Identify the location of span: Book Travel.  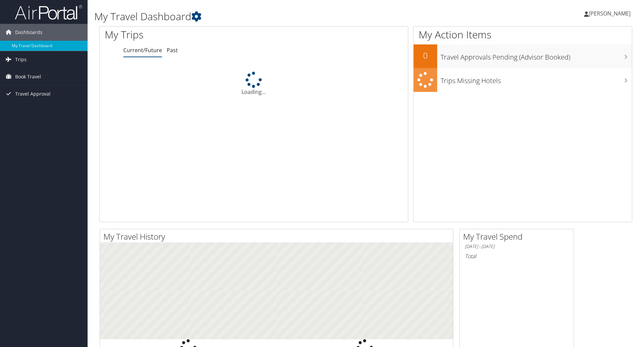
(28, 77).